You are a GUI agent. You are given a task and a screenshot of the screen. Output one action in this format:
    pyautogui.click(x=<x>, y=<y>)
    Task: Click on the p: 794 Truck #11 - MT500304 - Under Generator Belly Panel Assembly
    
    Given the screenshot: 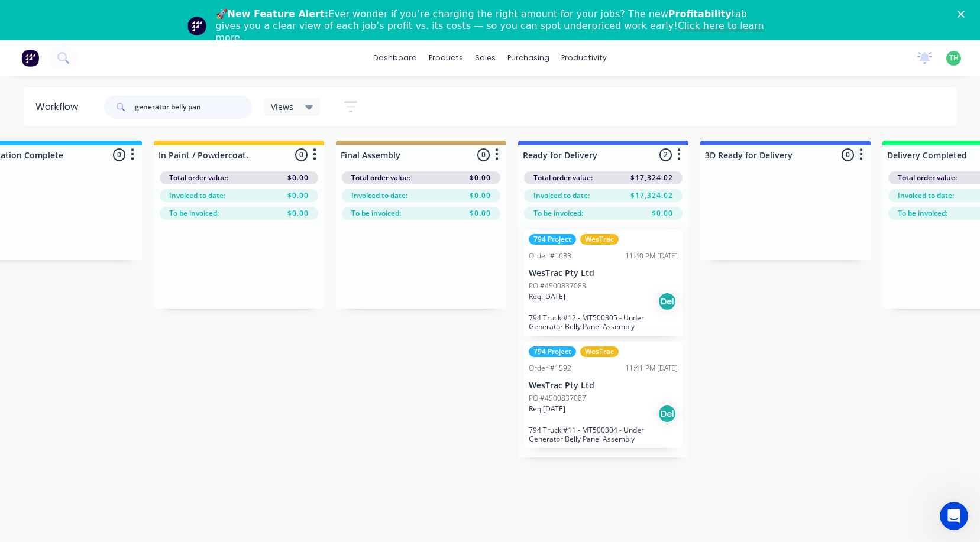 What is the action you would take?
    pyautogui.click(x=603, y=435)
    